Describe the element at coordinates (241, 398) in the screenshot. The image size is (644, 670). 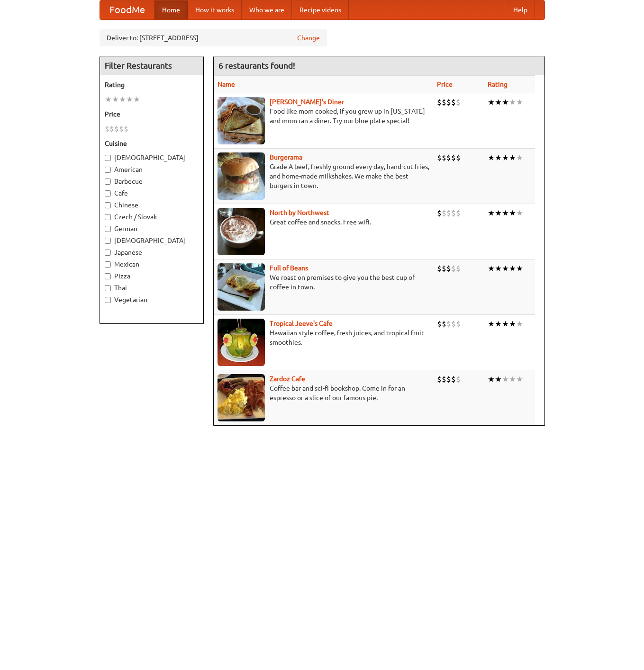
I see `img: zardoz.jpg` at that location.